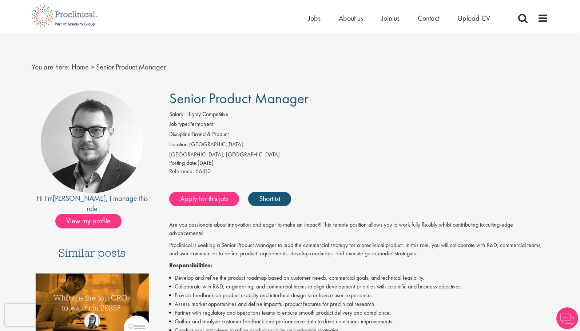  I want to click on li: Develop and refine the product roadmap based on customer needs, commercial goals, and technical f..., so click(358, 278).